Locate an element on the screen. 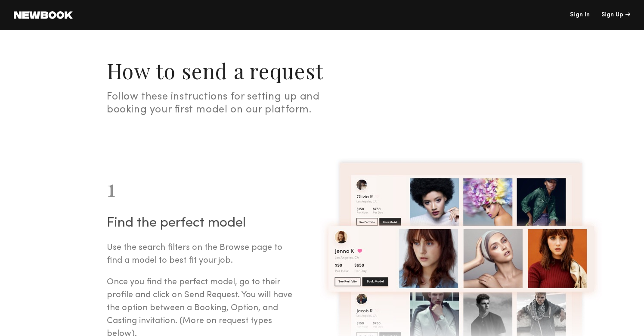  a: Sign In is located at coordinates (580, 15).